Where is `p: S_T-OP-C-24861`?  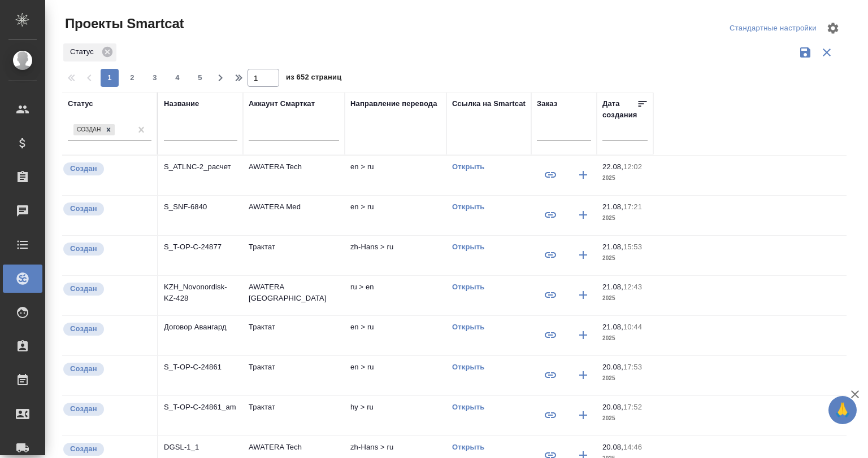 p: S_T-OP-C-24861 is located at coordinates (201, 367).